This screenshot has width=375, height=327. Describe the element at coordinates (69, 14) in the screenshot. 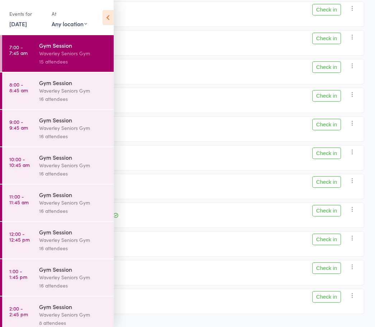

I see `div: At` at that location.